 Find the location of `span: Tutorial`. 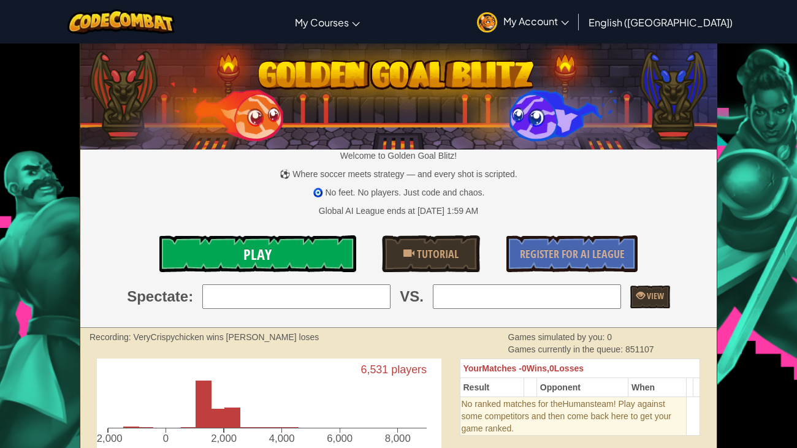

span: Tutorial is located at coordinates (436, 254).